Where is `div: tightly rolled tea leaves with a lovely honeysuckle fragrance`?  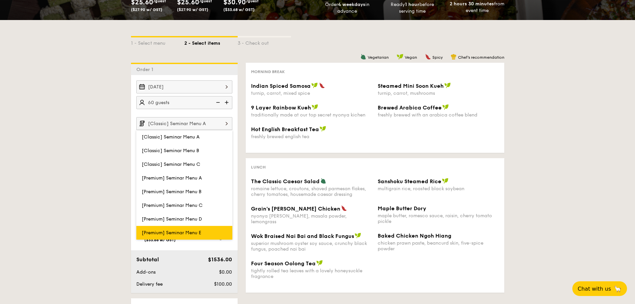 div: tightly rolled tea leaves with a lovely honeysuckle fragrance is located at coordinates (312, 273).